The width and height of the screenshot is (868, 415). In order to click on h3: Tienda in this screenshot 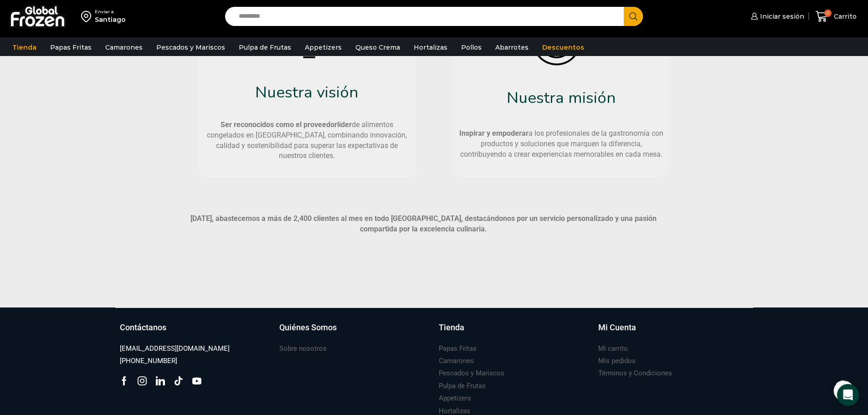, I will do `click(452, 328)`.